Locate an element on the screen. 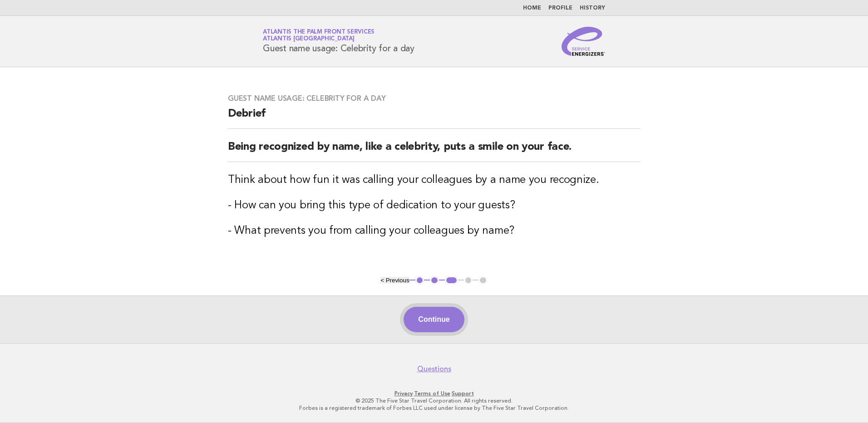 The width and height of the screenshot is (868, 423). a: Profile is located at coordinates (560, 8).